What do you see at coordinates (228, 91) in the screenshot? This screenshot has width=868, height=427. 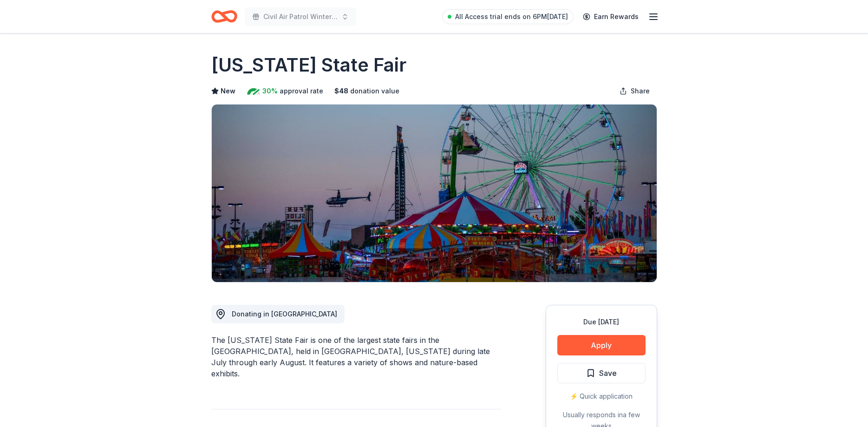 I see `span: New` at bounding box center [228, 91].